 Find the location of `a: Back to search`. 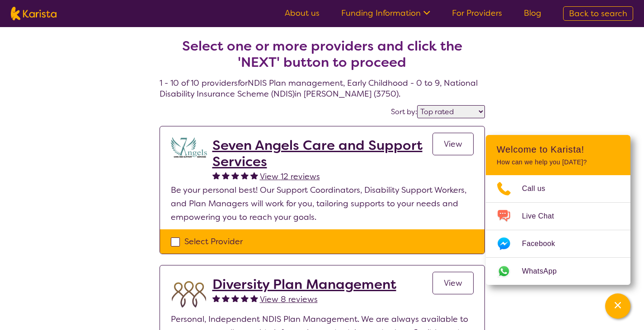

a: Back to search is located at coordinates (598, 14).